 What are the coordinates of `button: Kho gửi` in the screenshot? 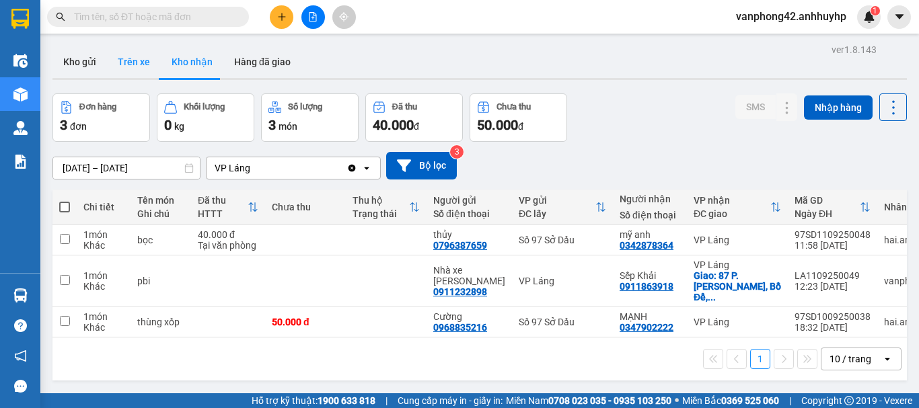 It's located at (79, 62).